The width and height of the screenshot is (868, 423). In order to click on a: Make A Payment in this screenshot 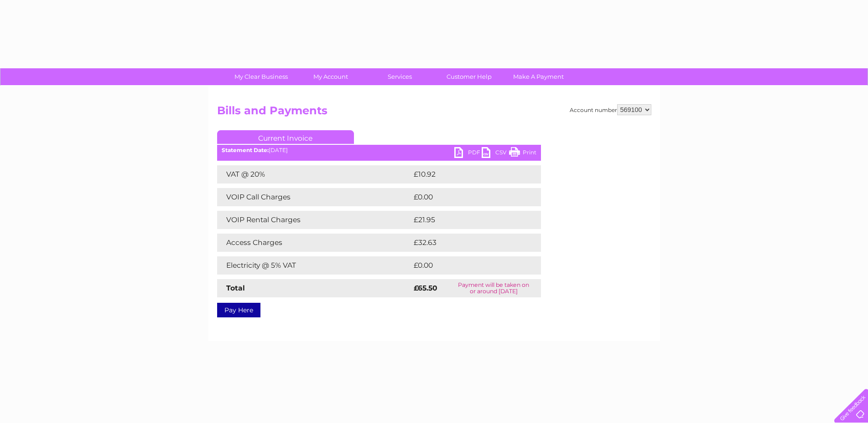, I will do `click(539, 77)`.